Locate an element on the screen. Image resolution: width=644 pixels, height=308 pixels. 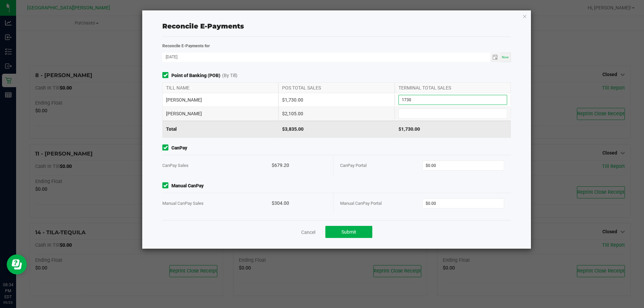
div: POS TOTAL SALES is located at coordinates (337, 88).